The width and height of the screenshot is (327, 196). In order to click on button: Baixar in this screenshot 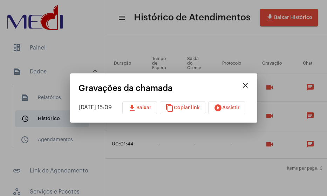, I will do `click(140, 108)`.